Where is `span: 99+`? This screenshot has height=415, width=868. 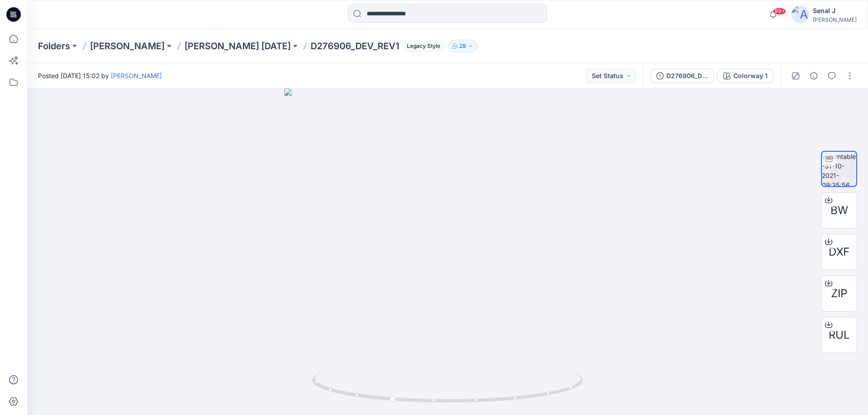 span: 99+ is located at coordinates (779, 11).